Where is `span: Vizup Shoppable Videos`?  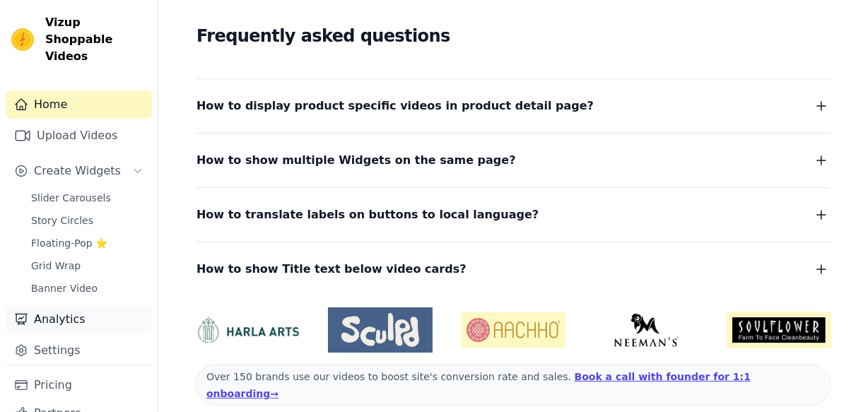
span: Vizup Shoppable Videos is located at coordinates (96, 40).